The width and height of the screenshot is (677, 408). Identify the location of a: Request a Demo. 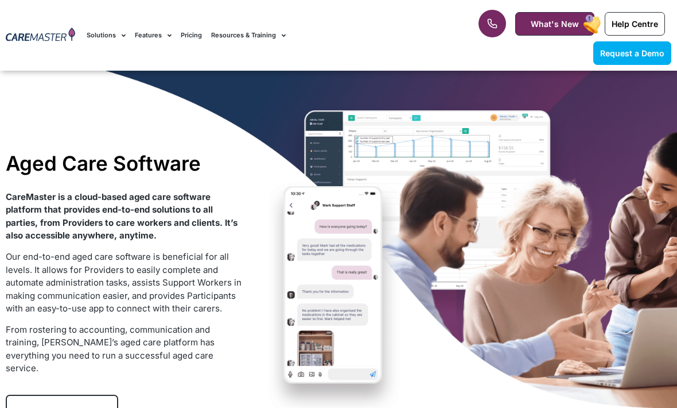
(633, 53).